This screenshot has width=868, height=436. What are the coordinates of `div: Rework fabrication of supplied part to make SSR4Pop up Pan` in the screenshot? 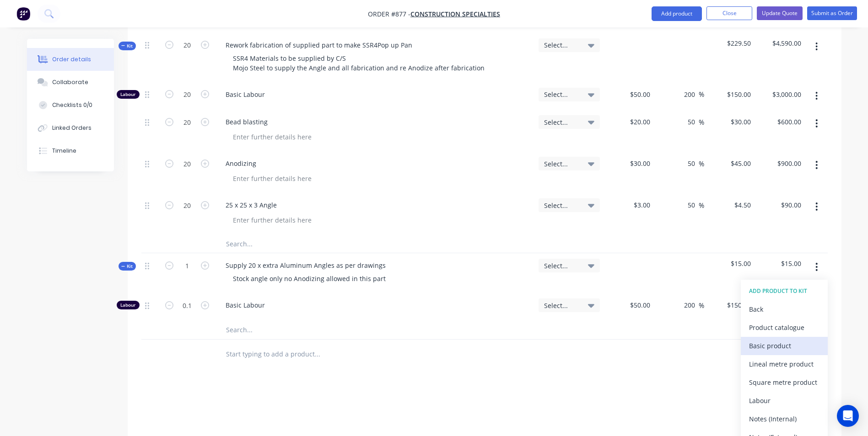 It's located at (319, 45).